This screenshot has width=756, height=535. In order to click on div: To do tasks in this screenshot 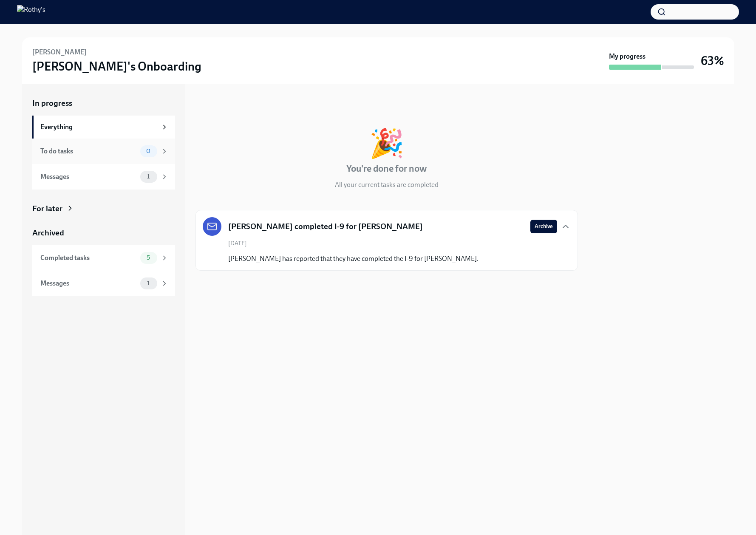, I will do `click(88, 151)`.